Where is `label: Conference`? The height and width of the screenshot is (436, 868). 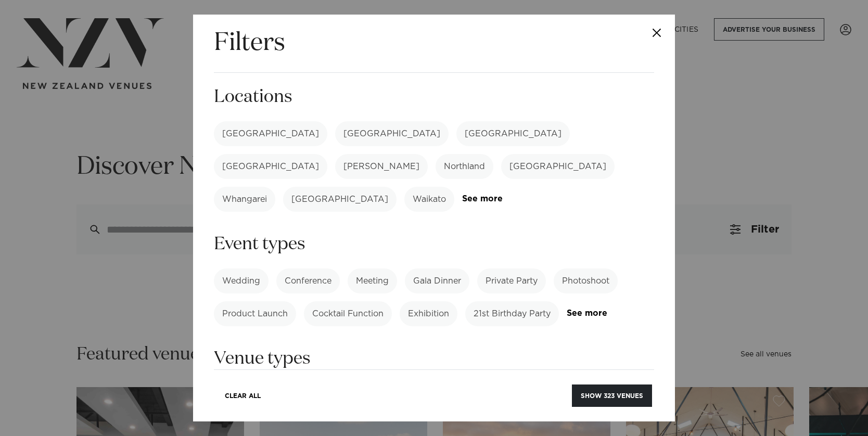
label: Conference is located at coordinates (308, 280).